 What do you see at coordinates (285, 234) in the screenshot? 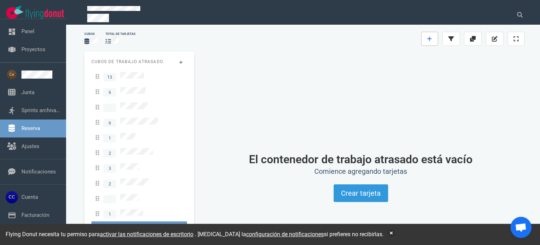
I see `font: configuración de notificaciones` at bounding box center [285, 234].